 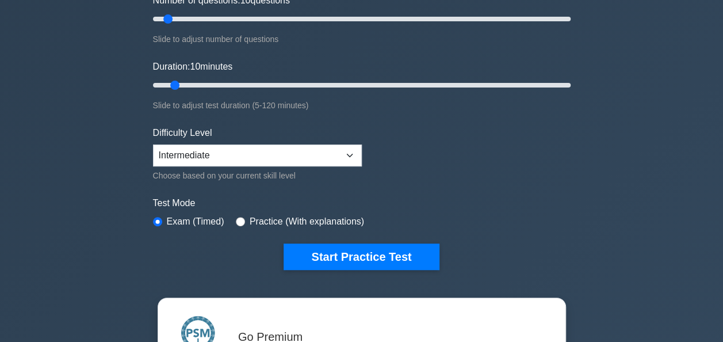 What do you see at coordinates (196, 222) in the screenshot?
I see `label: Exam (Timed)` at bounding box center [196, 222].